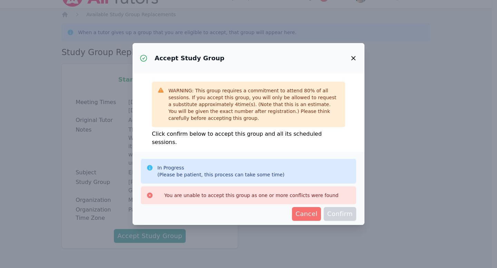 The image size is (497, 268). Describe the element at coordinates (251, 196) in the screenshot. I see `p: You are unable to accept this group as one or more conflicts were found` at that location.